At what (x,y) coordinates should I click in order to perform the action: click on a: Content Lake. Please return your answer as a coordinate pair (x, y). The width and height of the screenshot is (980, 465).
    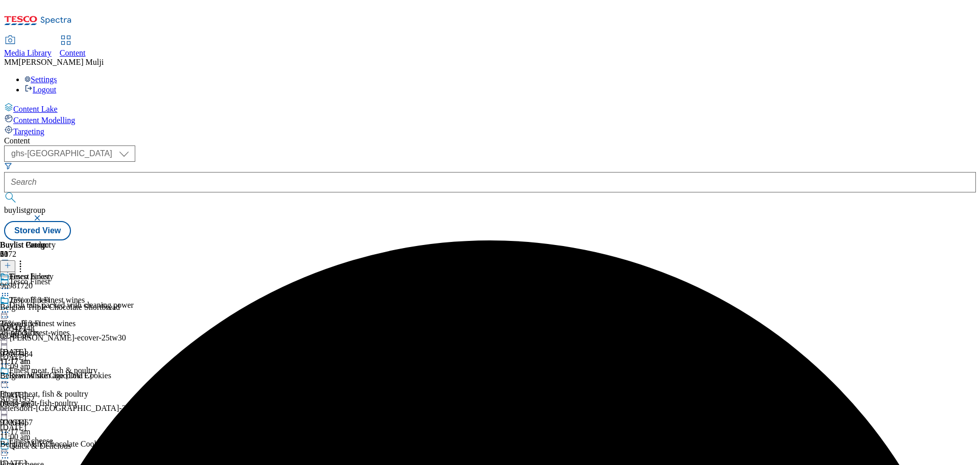
    Looking at the image, I should click on (490, 108).